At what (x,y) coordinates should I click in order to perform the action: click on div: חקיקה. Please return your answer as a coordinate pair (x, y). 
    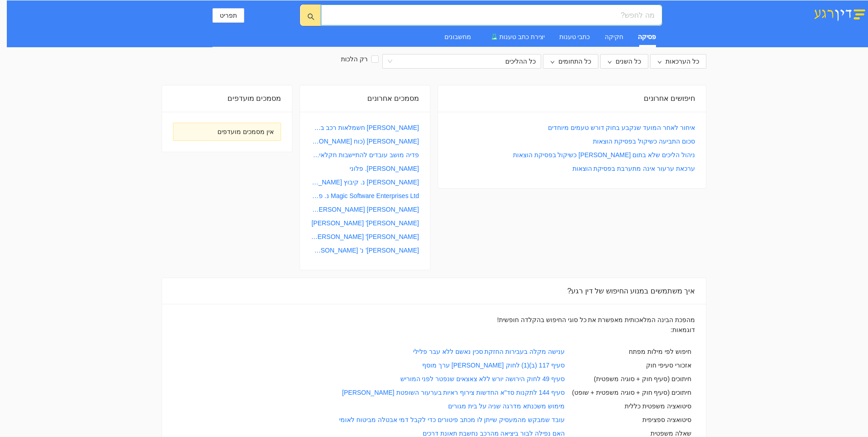
    Looking at the image, I should click on (613, 37).